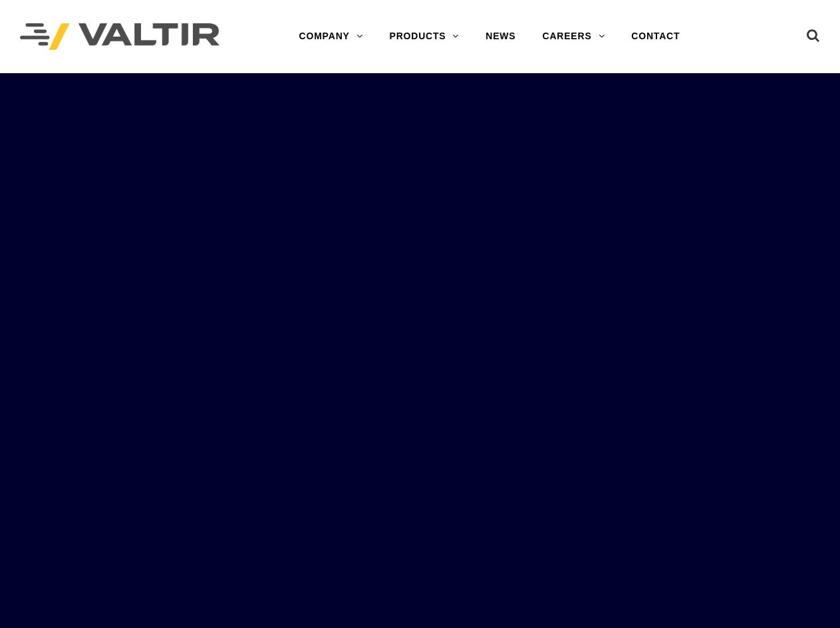 The width and height of the screenshot is (840, 628). I want to click on a: NEWS, so click(500, 36).